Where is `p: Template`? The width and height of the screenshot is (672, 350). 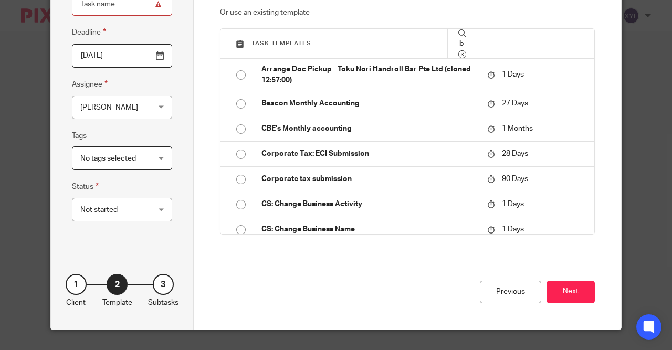
p: Template is located at coordinates (117, 303).